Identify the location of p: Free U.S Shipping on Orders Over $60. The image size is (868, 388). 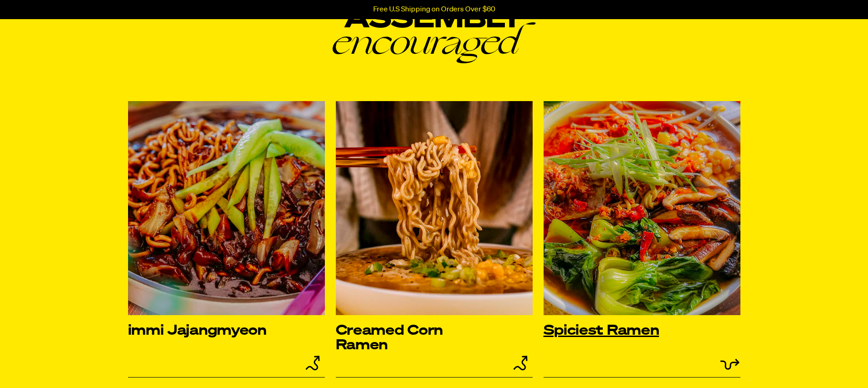
(435, 10).